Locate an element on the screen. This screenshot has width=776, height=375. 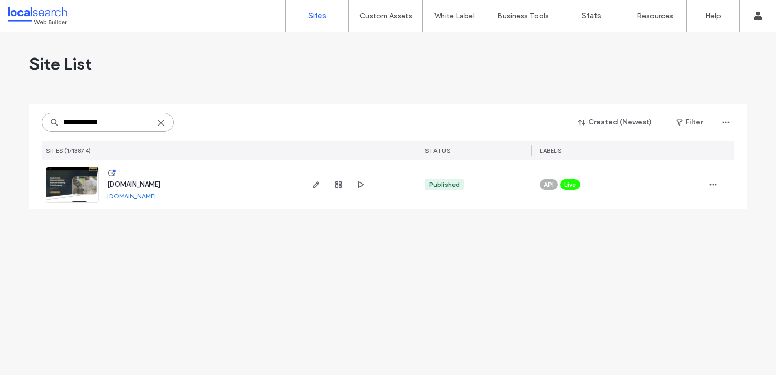
label: Resources is located at coordinates (655, 16).